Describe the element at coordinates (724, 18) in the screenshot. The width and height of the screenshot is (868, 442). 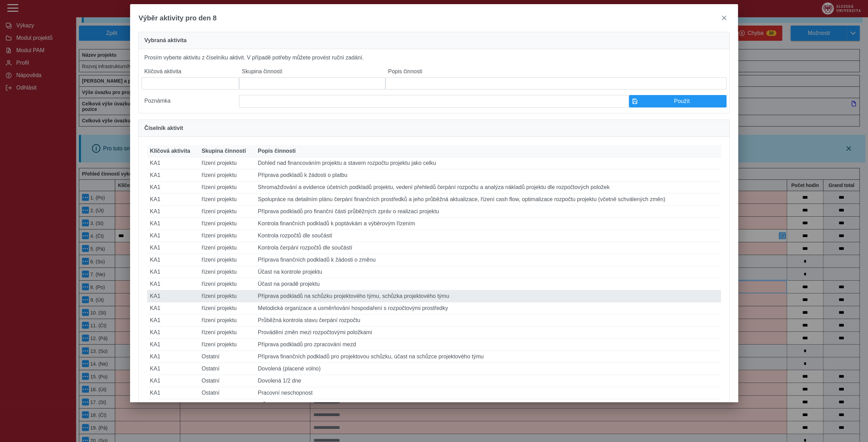
I see `button: close` at that location.